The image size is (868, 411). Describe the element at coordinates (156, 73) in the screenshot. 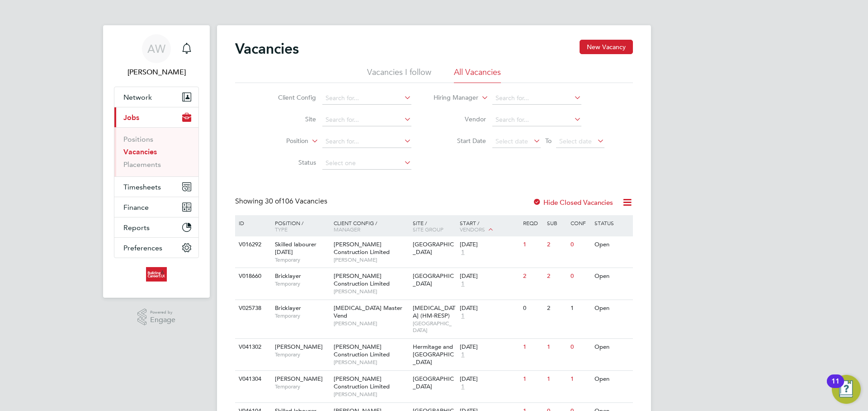

I see `span: Abbie Weatherby` at that location.